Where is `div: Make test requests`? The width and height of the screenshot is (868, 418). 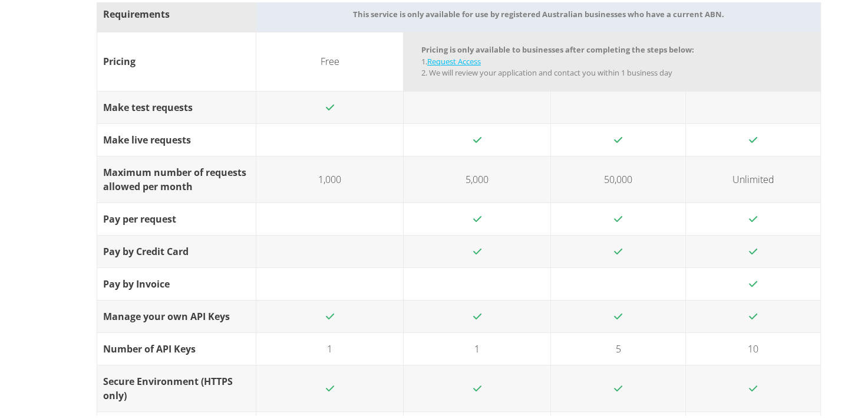
div: Make test requests is located at coordinates (176, 105).